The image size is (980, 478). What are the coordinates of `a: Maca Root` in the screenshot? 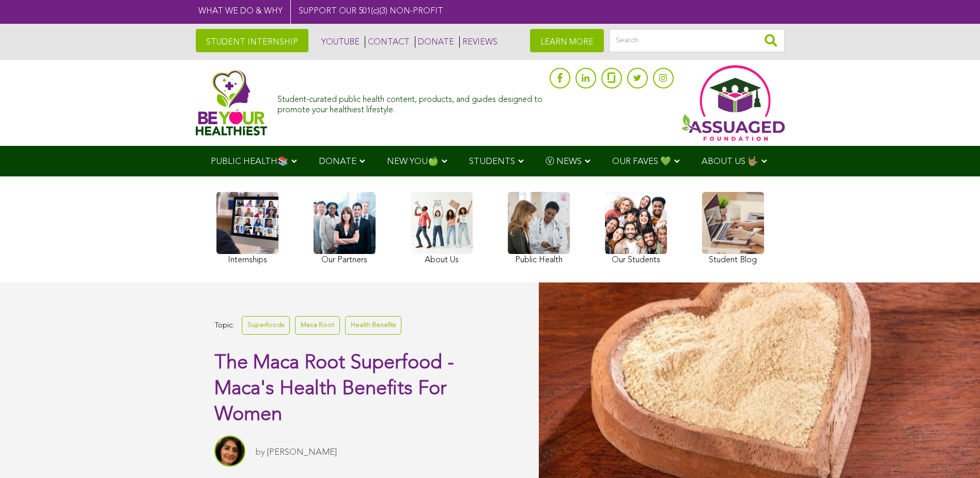 It's located at (318, 325).